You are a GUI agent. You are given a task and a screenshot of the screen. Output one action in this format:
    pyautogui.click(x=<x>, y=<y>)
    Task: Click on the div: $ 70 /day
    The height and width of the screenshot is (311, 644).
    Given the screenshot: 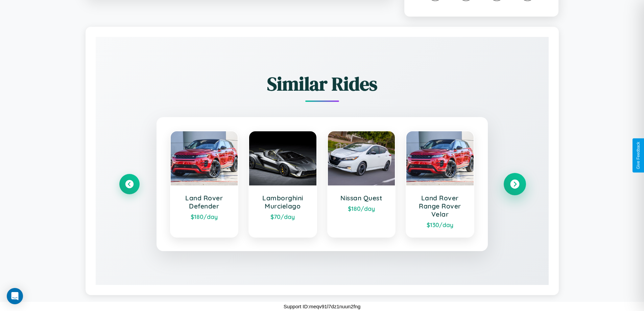 What is the action you would take?
    pyautogui.click(x=283, y=216)
    